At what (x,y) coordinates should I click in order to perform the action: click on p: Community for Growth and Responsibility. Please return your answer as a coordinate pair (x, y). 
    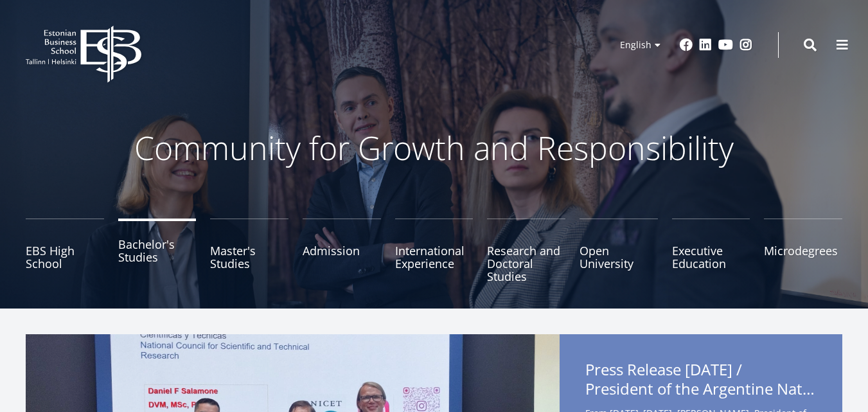
    Looking at the image, I should click on (434, 148).